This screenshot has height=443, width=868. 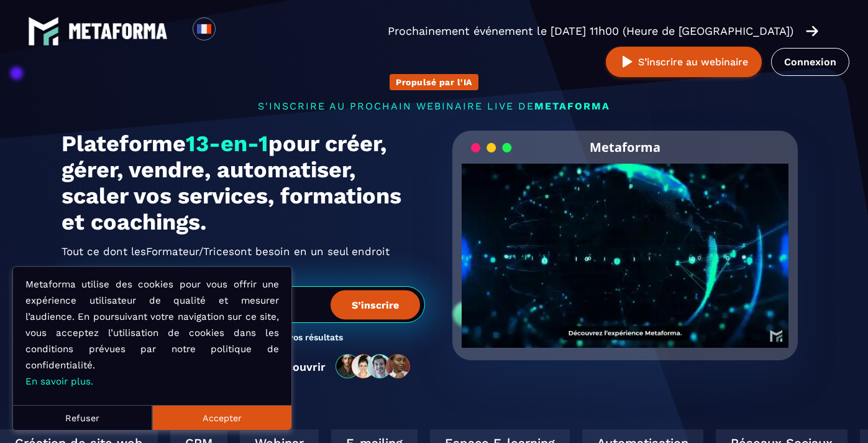 I want to click on img: fr, so click(x=204, y=29).